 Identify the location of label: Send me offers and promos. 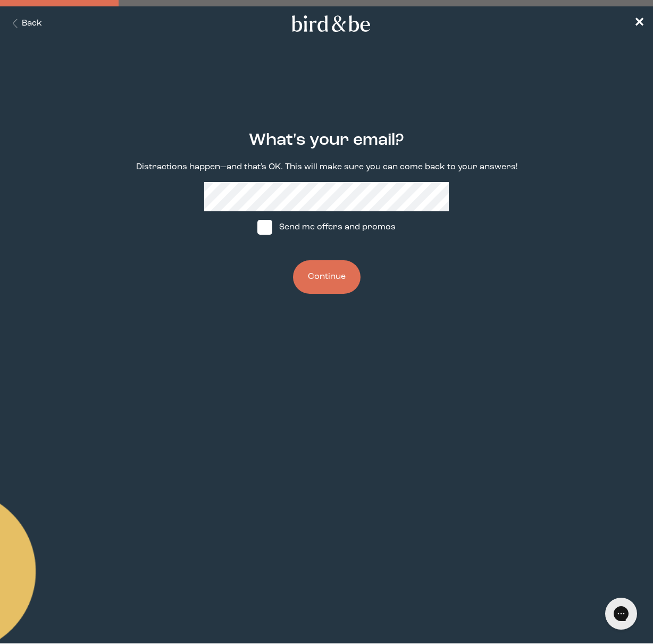
(327, 227).